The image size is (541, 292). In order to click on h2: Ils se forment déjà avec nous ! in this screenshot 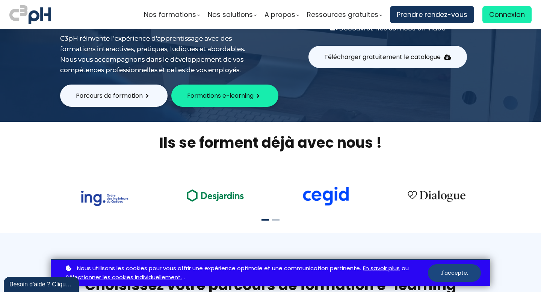, I will do `click(270, 142)`.